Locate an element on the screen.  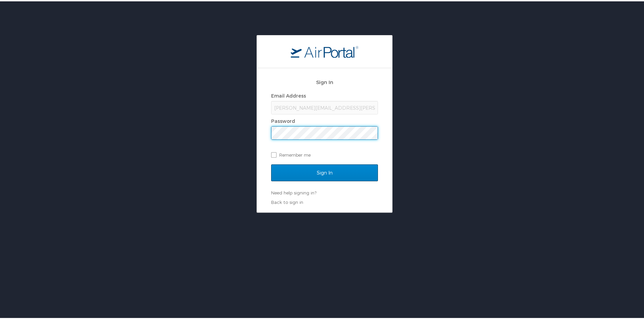
label: Password is located at coordinates (283, 120).